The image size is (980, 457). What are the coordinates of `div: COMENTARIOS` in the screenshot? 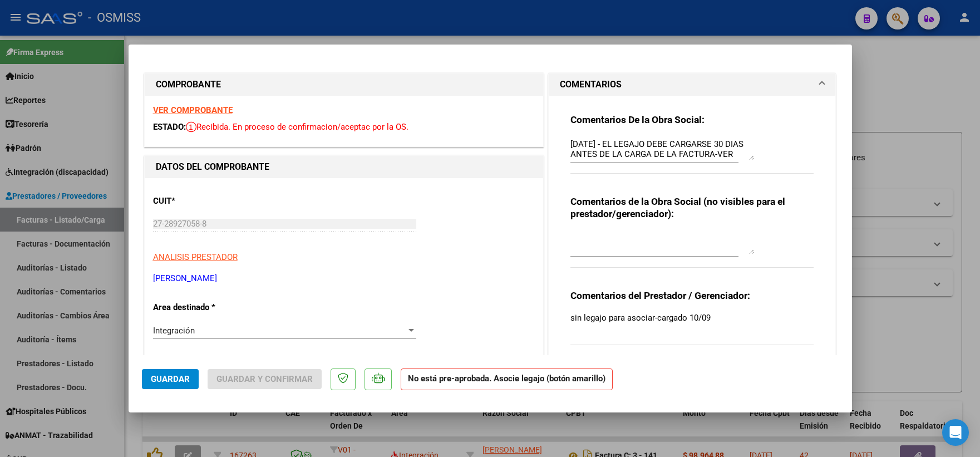 It's located at (692, 235).